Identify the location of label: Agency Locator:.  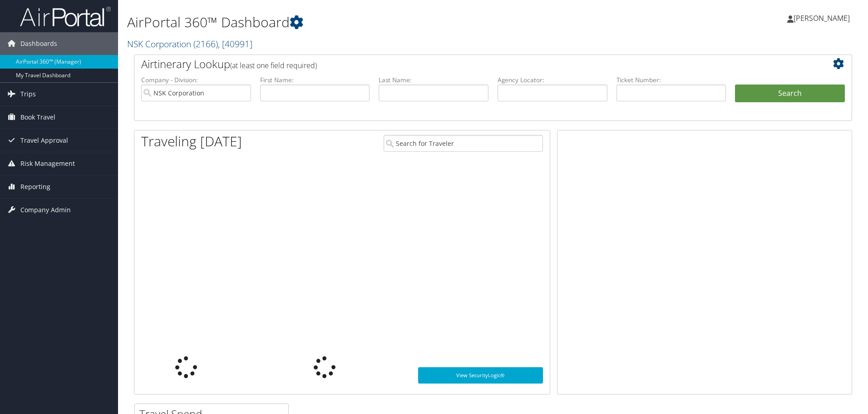
(553, 80).